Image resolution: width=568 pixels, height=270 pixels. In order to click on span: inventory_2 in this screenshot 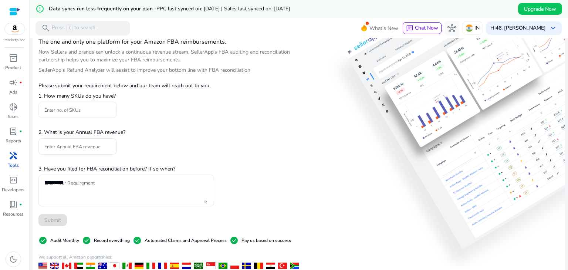, I will do `click(13, 58)`.